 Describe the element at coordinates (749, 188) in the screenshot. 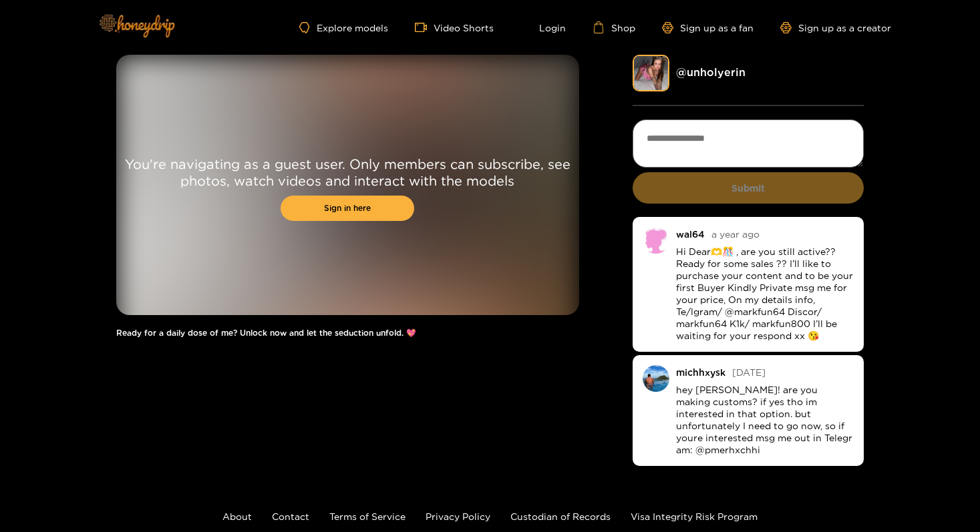

I see `button: Submit` at that location.